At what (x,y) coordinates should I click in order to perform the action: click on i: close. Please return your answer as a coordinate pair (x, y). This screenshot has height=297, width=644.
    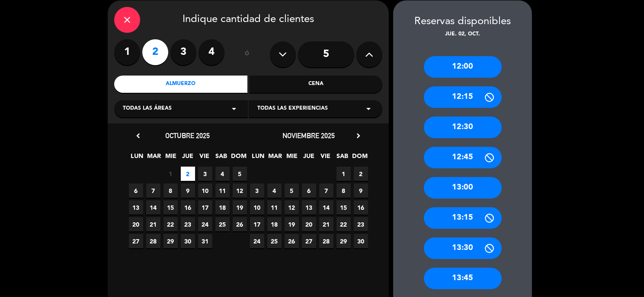
    Looking at the image, I should click on (127, 20).